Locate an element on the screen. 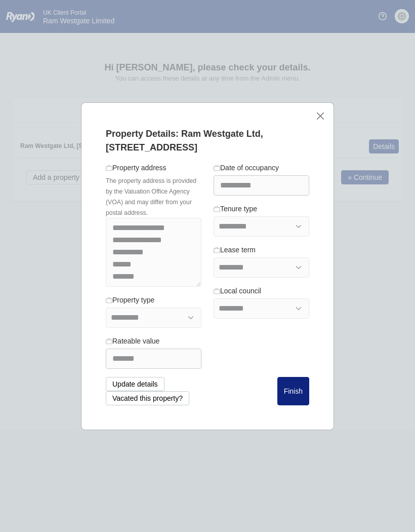 The height and width of the screenshot is (532, 415). button: Finish is located at coordinates (293, 391).